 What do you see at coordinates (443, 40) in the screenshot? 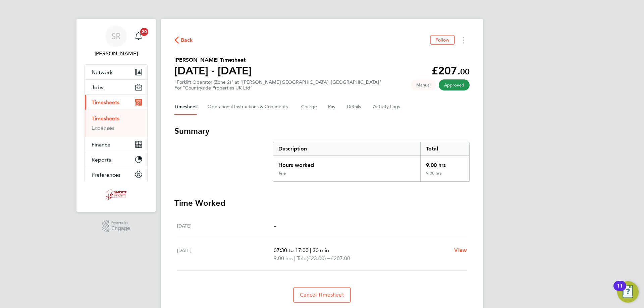
I see `span: Follow` at bounding box center [443, 40].